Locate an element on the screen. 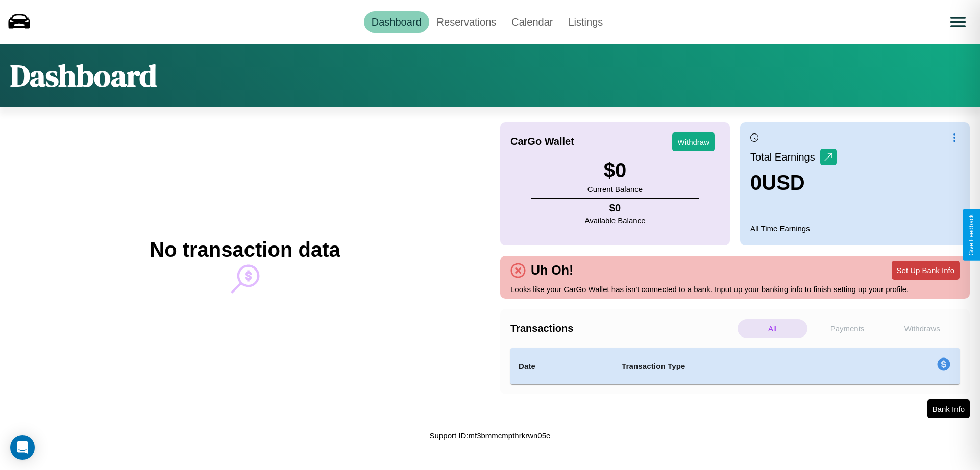  p: Current Balance is located at coordinates (615, 188).